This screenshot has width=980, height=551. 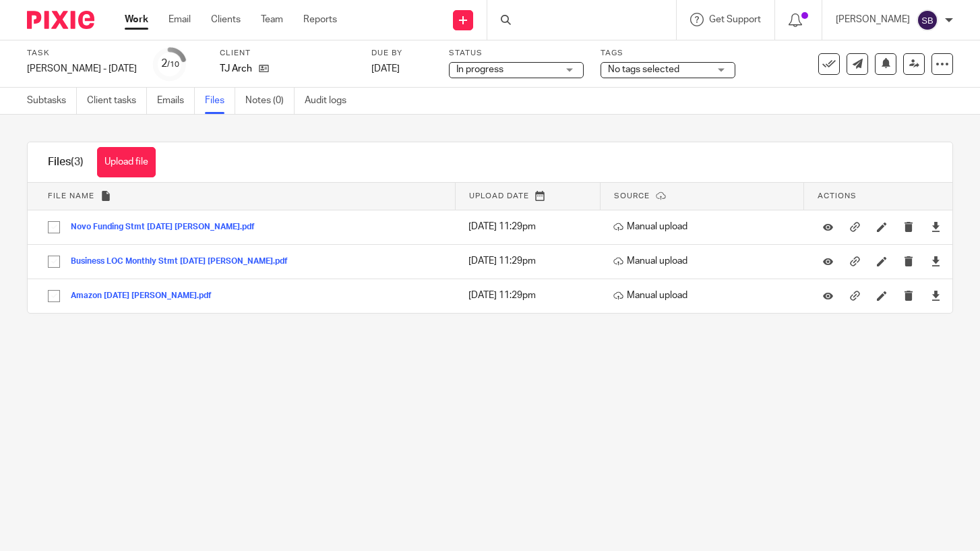 I want to click on label: Status, so click(x=516, y=53).